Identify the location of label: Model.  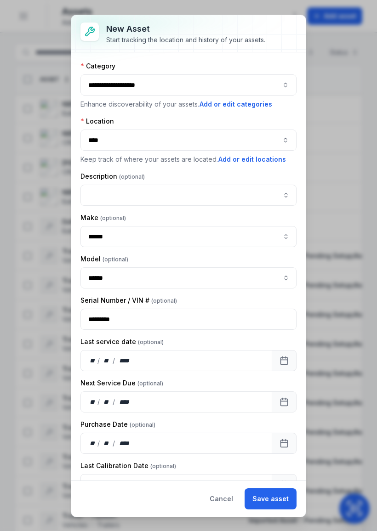
(104, 259).